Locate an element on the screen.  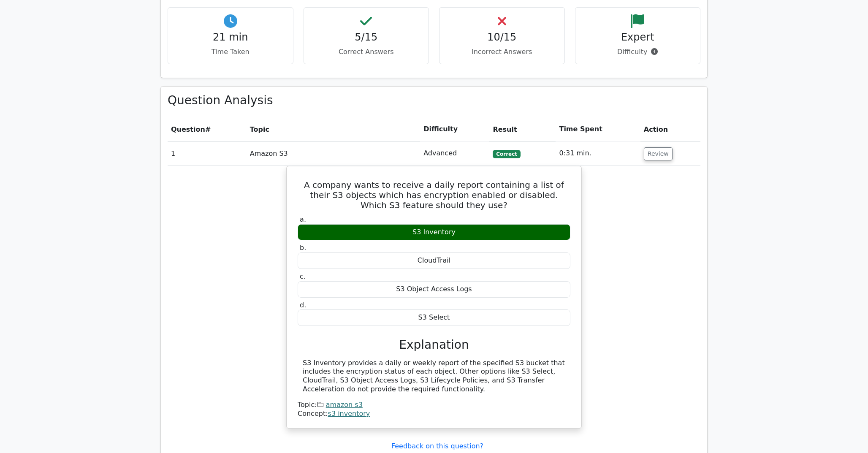
th: Time Spent is located at coordinates (598, 129).